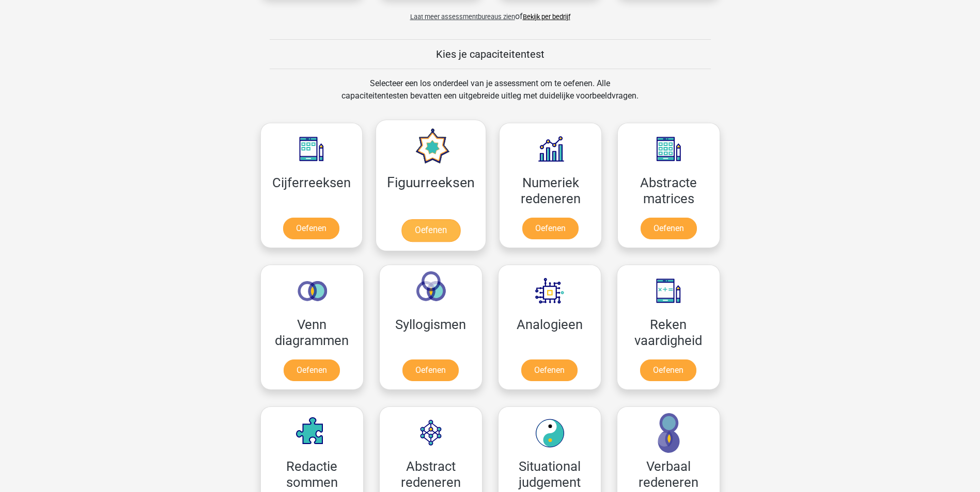 This screenshot has height=492, width=980. Describe the element at coordinates (462, 16) in the screenshot. I see `span: Laat meer assessmentbureaus zien` at that location.